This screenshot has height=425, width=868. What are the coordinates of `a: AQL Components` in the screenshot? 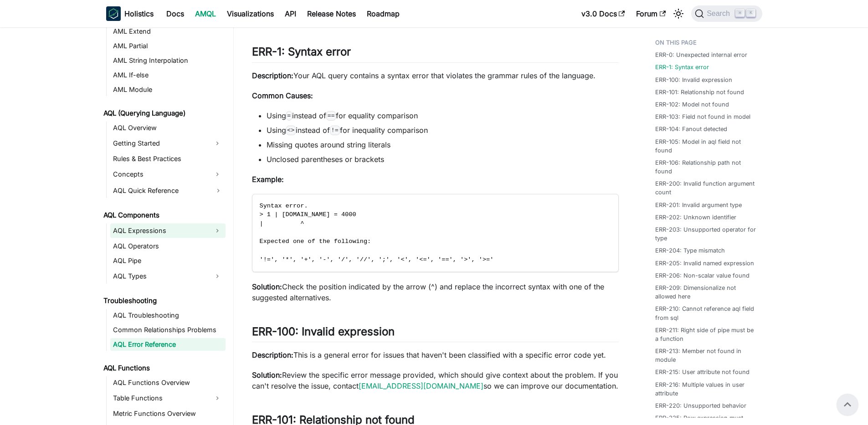 It's located at (163, 215).